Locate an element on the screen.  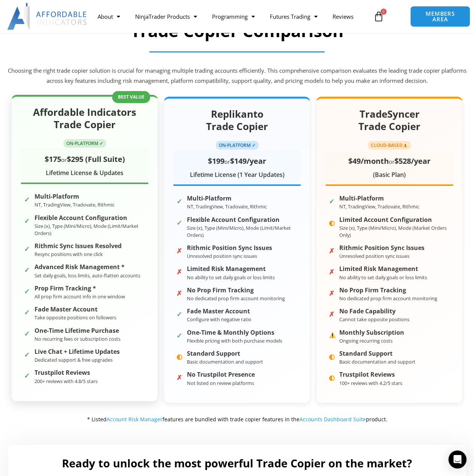
span: 0 is located at coordinates (384, 11).